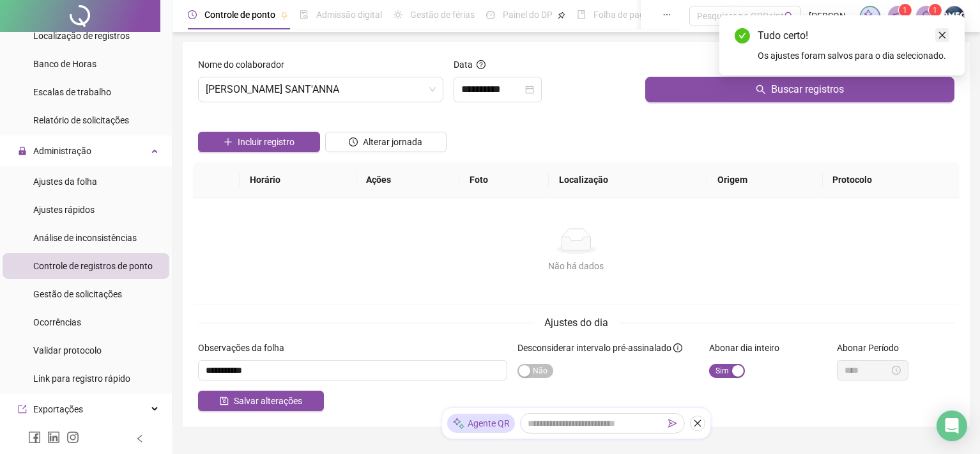  What do you see at coordinates (23, 151) in the screenshot?
I see `span: lock` at bounding box center [23, 151].